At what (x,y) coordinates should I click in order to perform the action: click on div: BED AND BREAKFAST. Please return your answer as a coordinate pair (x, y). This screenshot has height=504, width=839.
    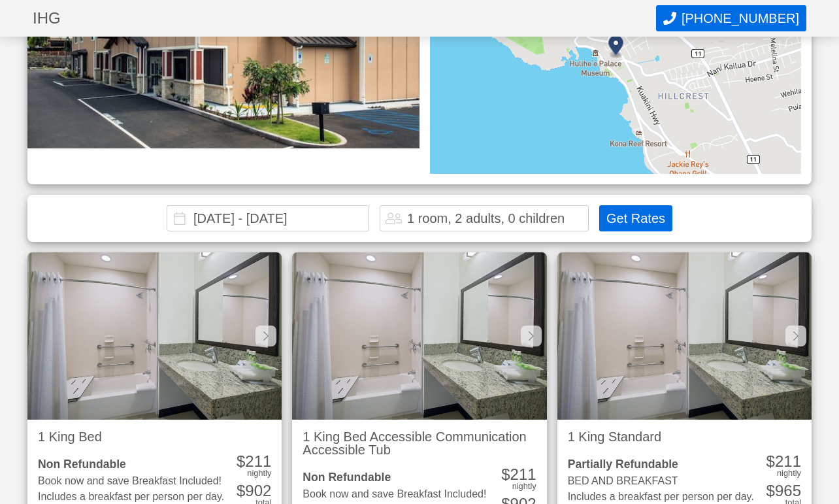
    Looking at the image, I should click on (661, 481).